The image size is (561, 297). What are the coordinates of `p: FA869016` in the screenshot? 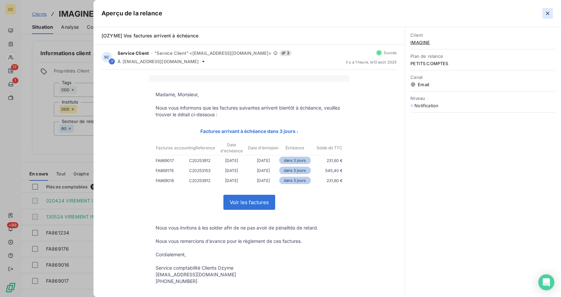 It's located at (170, 180).